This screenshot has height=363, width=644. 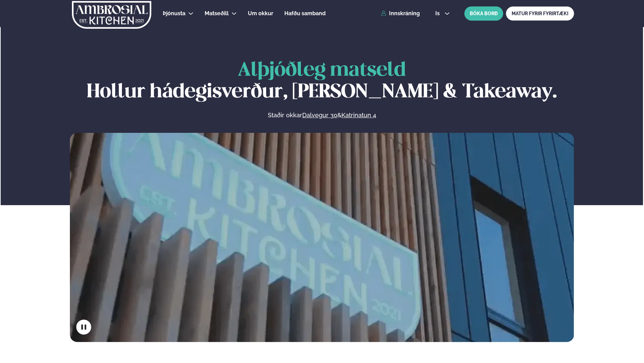 What do you see at coordinates (540, 14) in the screenshot?
I see `a: MATUR FYRIR FYRIRTÆKI` at bounding box center [540, 14].